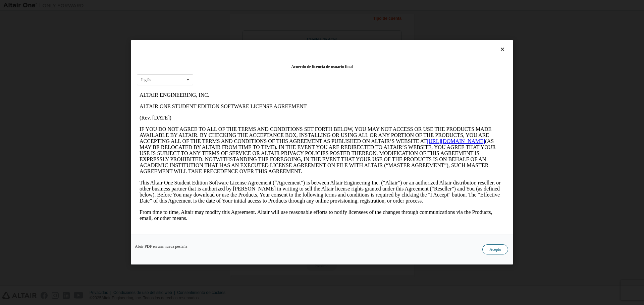 The height and width of the screenshot is (305, 644). What do you see at coordinates (185, 61) in the screenshot?
I see `p: IF YOU DO NOT AGREE TO ALL OF THE TERMS AND CONDITIONS SET FORTH BELOW, YOU MAY NOT ACCESS OR USE...` at bounding box center [185, 61].